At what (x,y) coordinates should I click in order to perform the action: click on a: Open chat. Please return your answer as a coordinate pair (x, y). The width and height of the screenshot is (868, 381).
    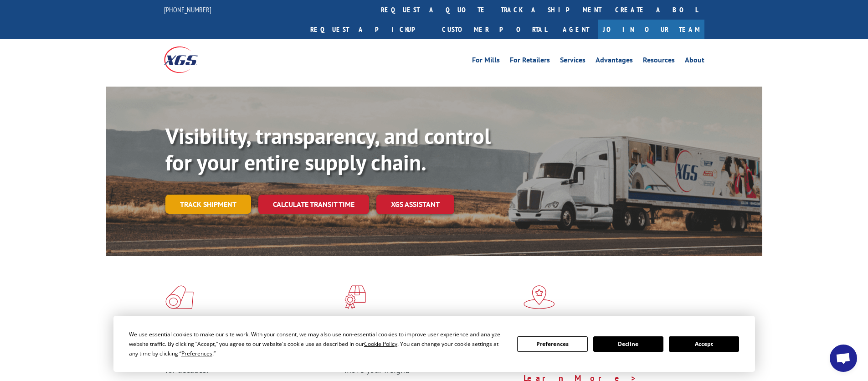
    Looking at the image, I should click on (843, 358).